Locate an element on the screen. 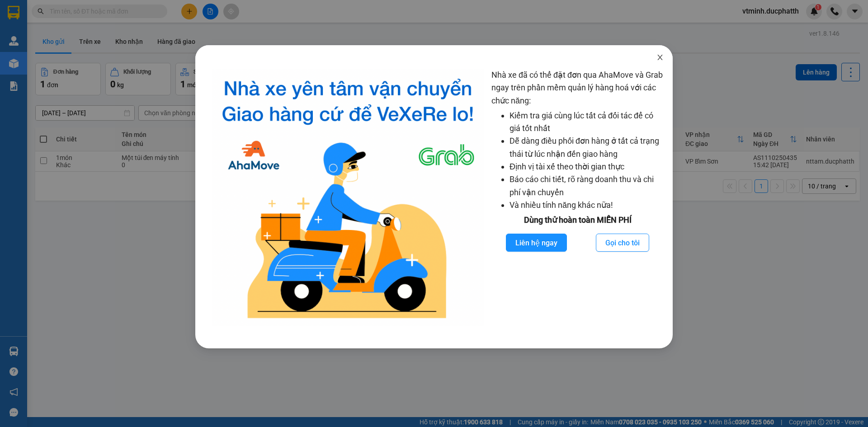  div: Dùng thử hoàn toàn MIỄN PHÍ is located at coordinates (577, 220).